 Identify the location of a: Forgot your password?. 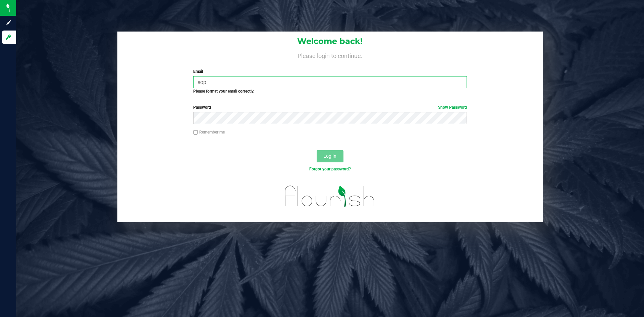
(330, 169).